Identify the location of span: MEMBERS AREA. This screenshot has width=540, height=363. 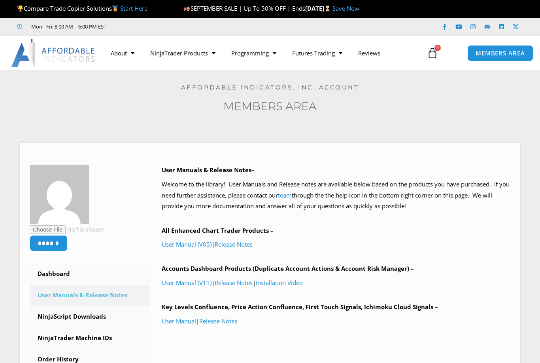
(500, 53).